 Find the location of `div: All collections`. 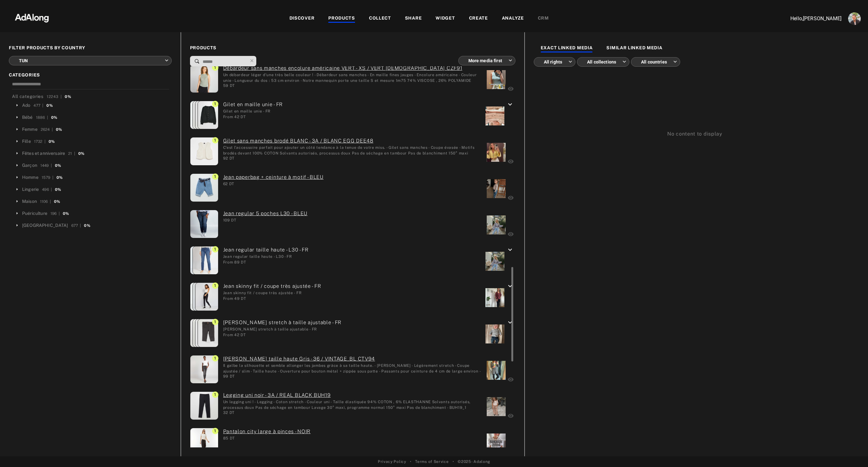

div: All collections is located at coordinates (605, 62).